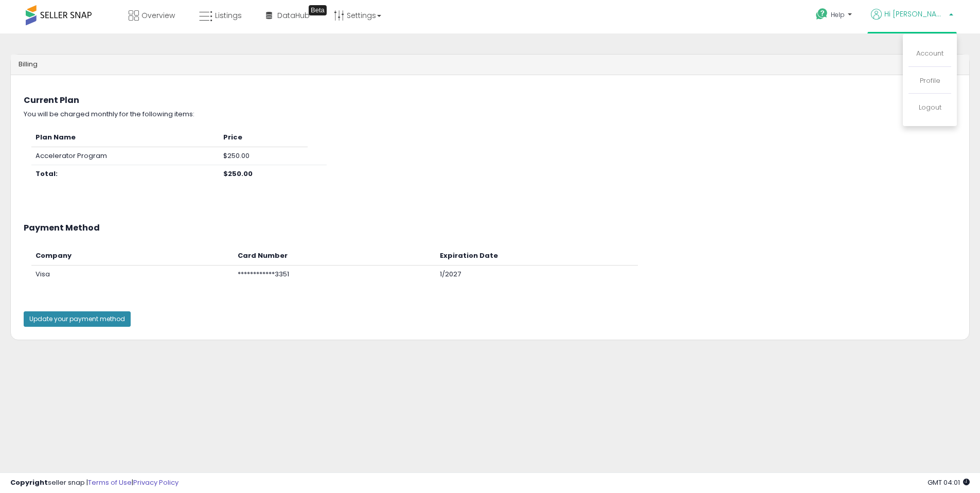 This screenshot has height=493, width=980. I want to click on th: Card Number, so click(335, 256).